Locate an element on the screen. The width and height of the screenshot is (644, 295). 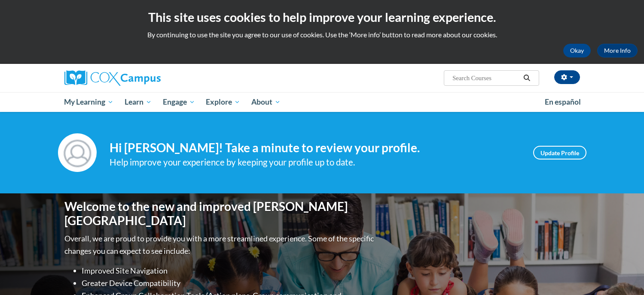
a: Cox Campus is located at coordinates (146, 78).